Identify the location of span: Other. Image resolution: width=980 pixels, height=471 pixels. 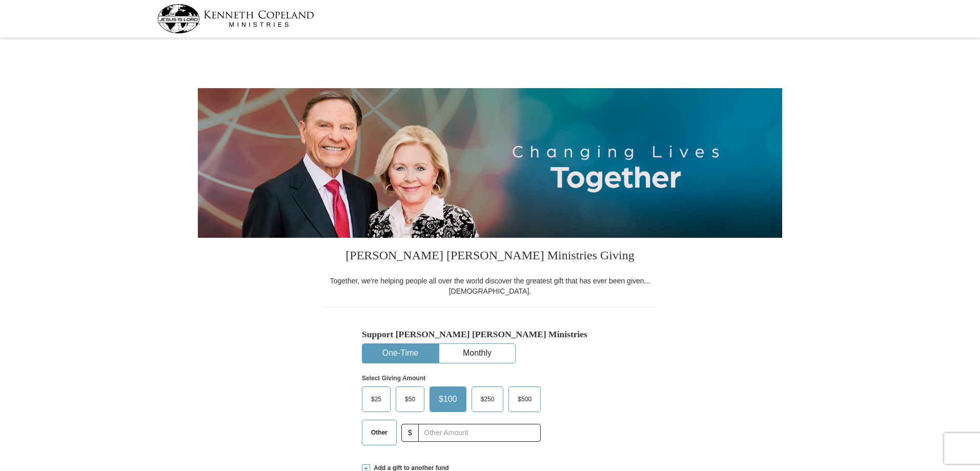
(379, 432).